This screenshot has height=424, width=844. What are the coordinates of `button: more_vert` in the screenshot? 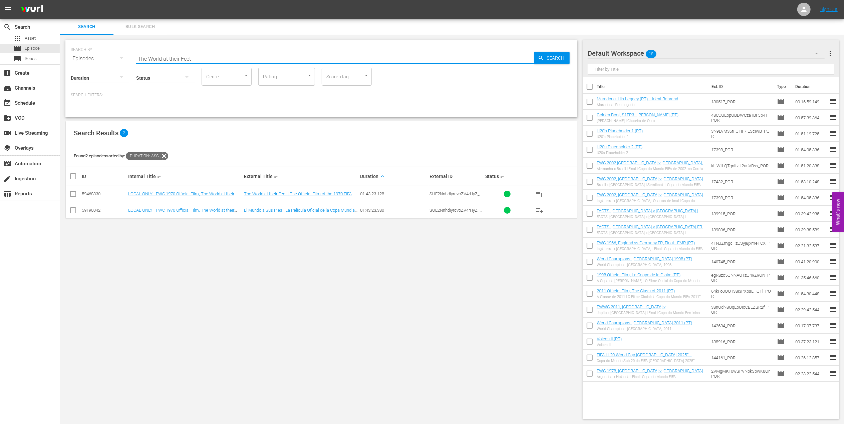 It's located at (830, 53).